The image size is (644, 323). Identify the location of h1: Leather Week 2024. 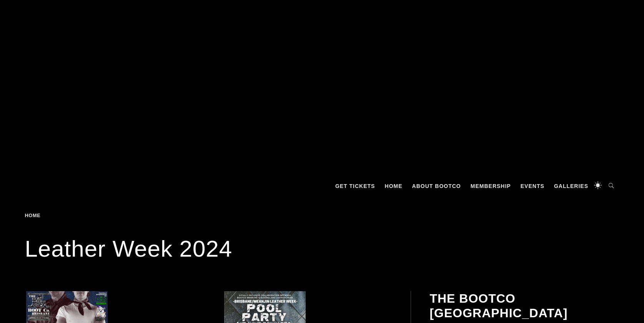
(322, 249).